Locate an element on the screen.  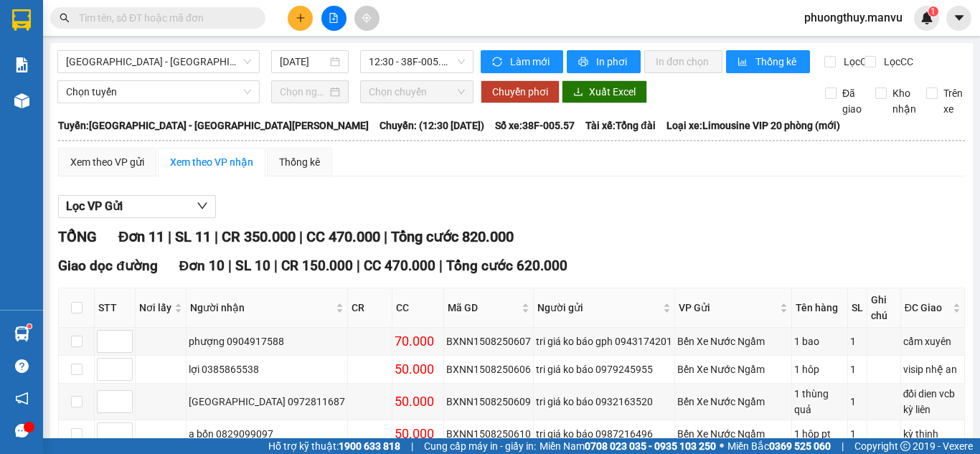
div: tri giá ko báo 0987216496 is located at coordinates (604, 434).